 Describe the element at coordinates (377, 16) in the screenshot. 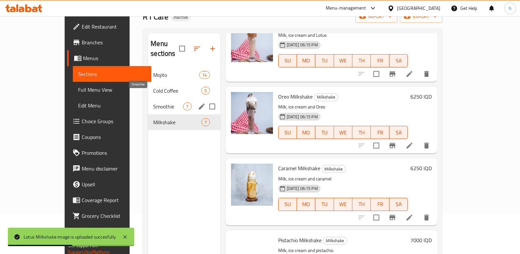

I see `span: import` at that location.